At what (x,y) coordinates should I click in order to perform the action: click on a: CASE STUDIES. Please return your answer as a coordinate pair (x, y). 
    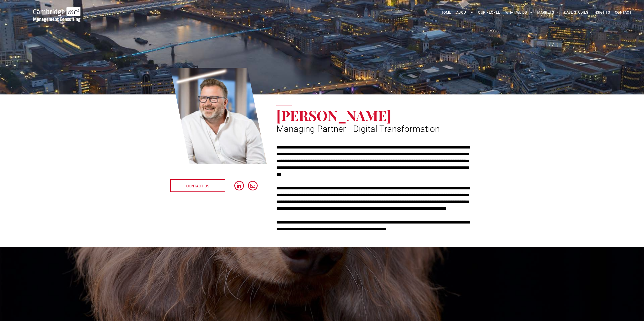
    Looking at the image, I should click on (576, 12).